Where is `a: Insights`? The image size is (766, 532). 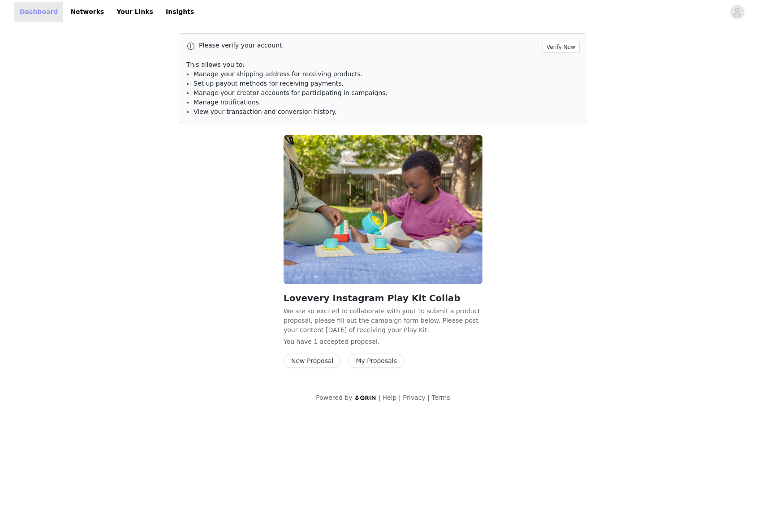
a: Insights is located at coordinates (180, 12).